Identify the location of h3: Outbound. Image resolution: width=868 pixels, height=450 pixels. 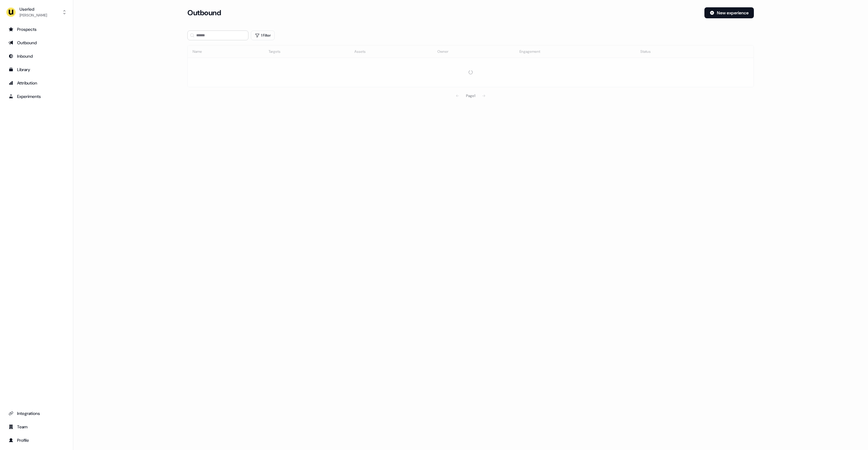
(204, 13).